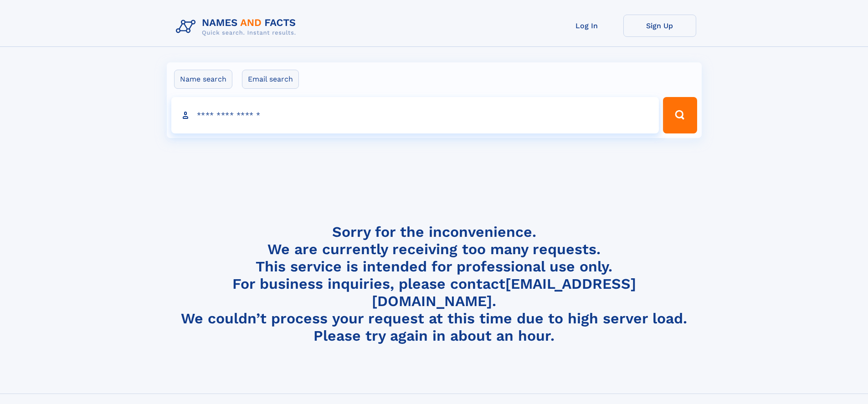 The width and height of the screenshot is (868, 404). What do you see at coordinates (271, 80) in the screenshot?
I see `label: Email search` at bounding box center [271, 80].